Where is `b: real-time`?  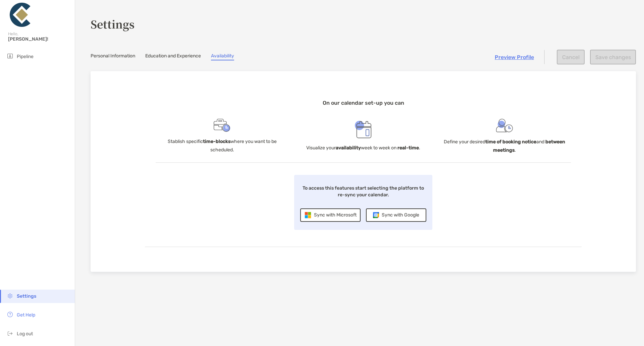
b: real-time is located at coordinates (408, 148).